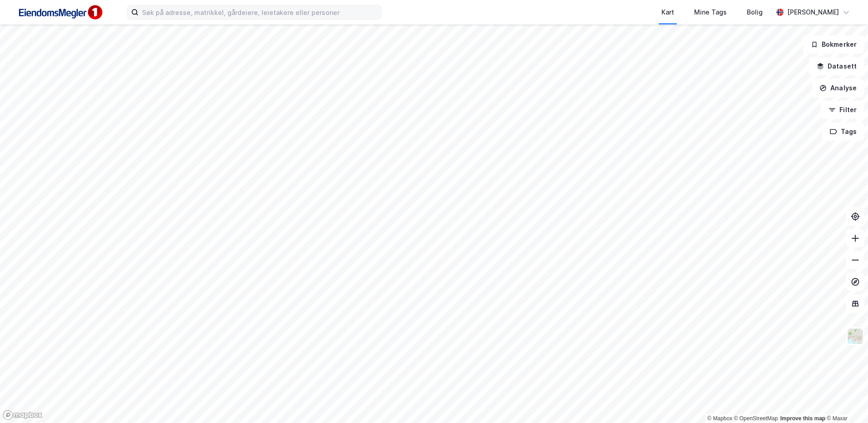 The height and width of the screenshot is (423, 868). Describe the element at coordinates (833, 44) in the screenshot. I see `button: Bokmerker` at that location.